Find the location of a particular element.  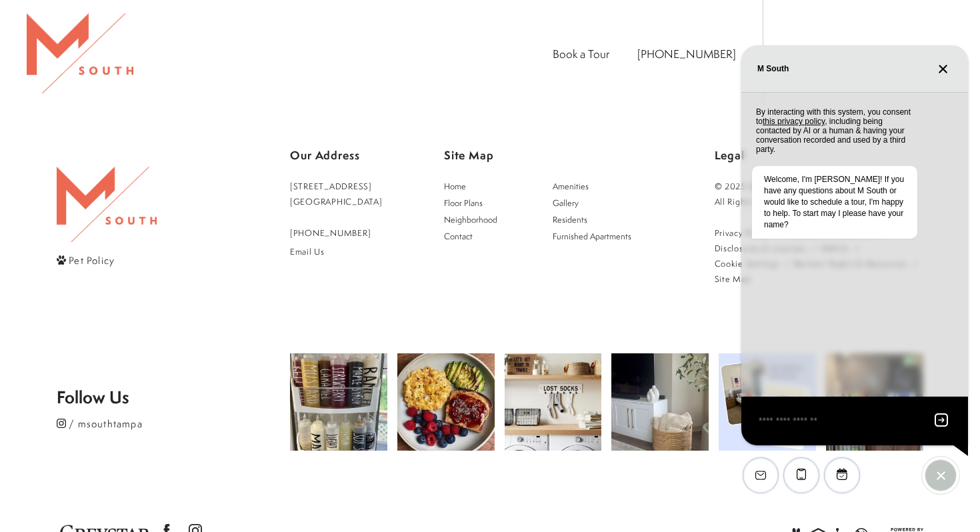

span: Home is located at coordinates (454, 186).